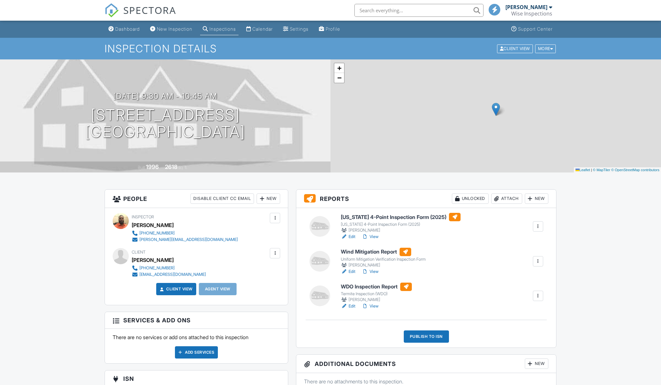 The width and height of the screenshot is (661, 385). I want to click on a: New Inspection, so click(171, 29).